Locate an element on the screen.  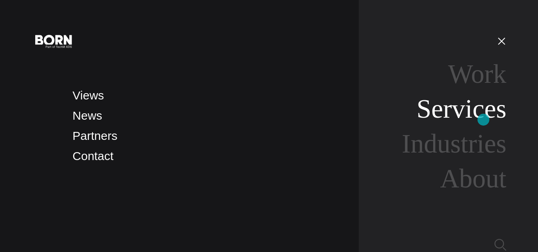
img: Search is located at coordinates (500, 244).